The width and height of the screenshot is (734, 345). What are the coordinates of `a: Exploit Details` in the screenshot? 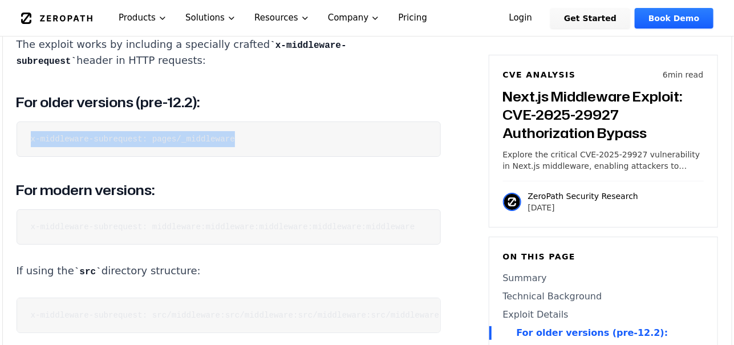 It's located at (603, 315).